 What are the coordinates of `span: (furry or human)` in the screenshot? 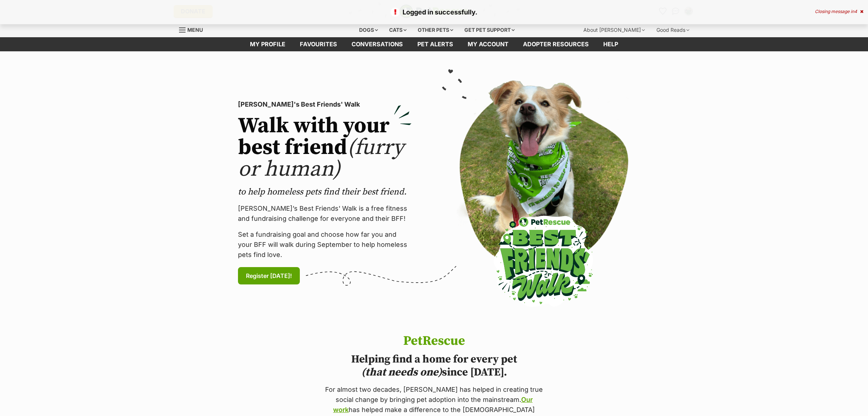 It's located at (321, 158).